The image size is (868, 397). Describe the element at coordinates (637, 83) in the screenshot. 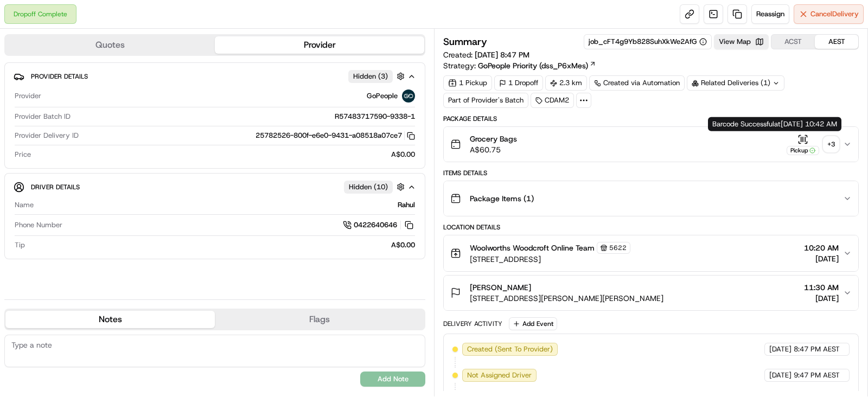

I see `div: Created via Automation` at that location.